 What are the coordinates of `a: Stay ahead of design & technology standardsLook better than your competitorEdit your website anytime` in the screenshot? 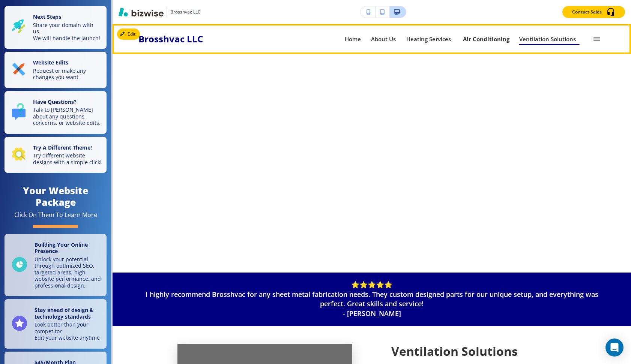 It's located at (56, 324).